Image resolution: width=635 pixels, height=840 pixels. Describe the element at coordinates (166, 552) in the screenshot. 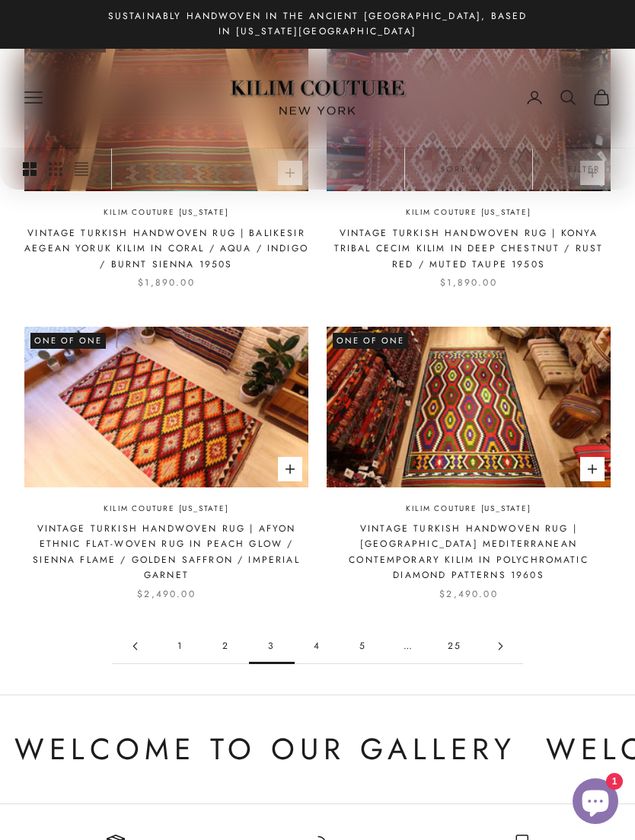

I see `a: Vintage Turkish Handwoven Rug | Afyon Ethnic Flat-Woven Rug in Peach Glow / Sienna Flame / Golden...` at that location.